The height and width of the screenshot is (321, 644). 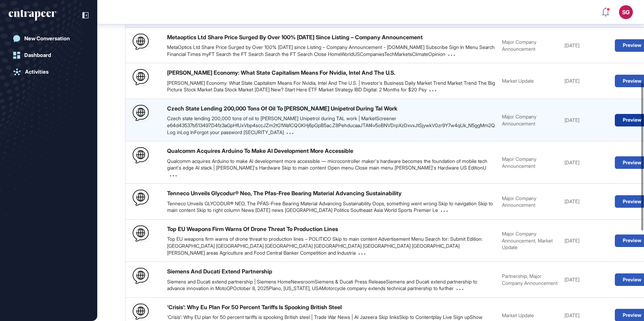 What do you see at coordinates (260, 151) in the screenshot?
I see `div: Qualcomm Acquires Arduino To Make AI Development More Accessible` at bounding box center [260, 151].